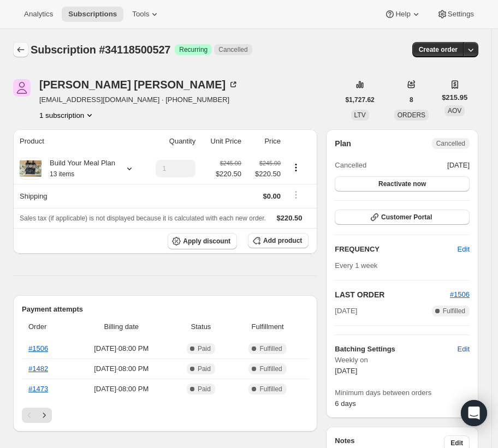 This screenshot has width=498, height=448. What do you see at coordinates (454, 98) in the screenshot?
I see `span: $215.95` at bounding box center [454, 98].